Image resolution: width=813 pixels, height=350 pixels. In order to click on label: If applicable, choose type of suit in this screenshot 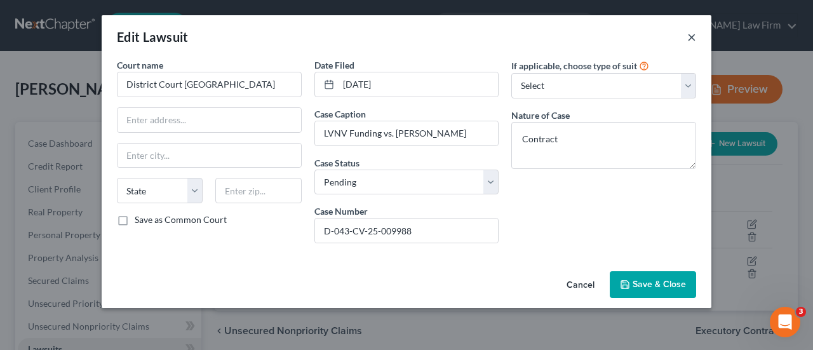, I will do `click(574, 65)`.